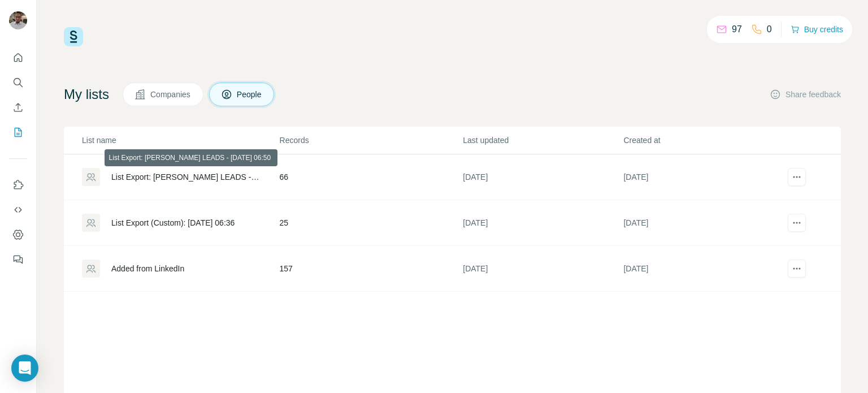 The image size is (868, 393). Describe the element at coordinates (18, 184) in the screenshot. I see `button: Use Surfe on LinkedIn` at that location.